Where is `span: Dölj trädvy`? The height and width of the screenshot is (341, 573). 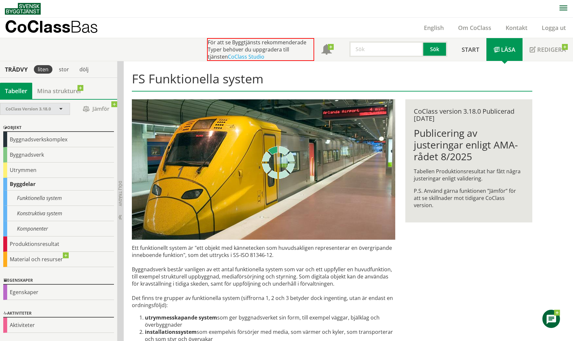
span: Dölj trädvy is located at coordinates (120, 193).